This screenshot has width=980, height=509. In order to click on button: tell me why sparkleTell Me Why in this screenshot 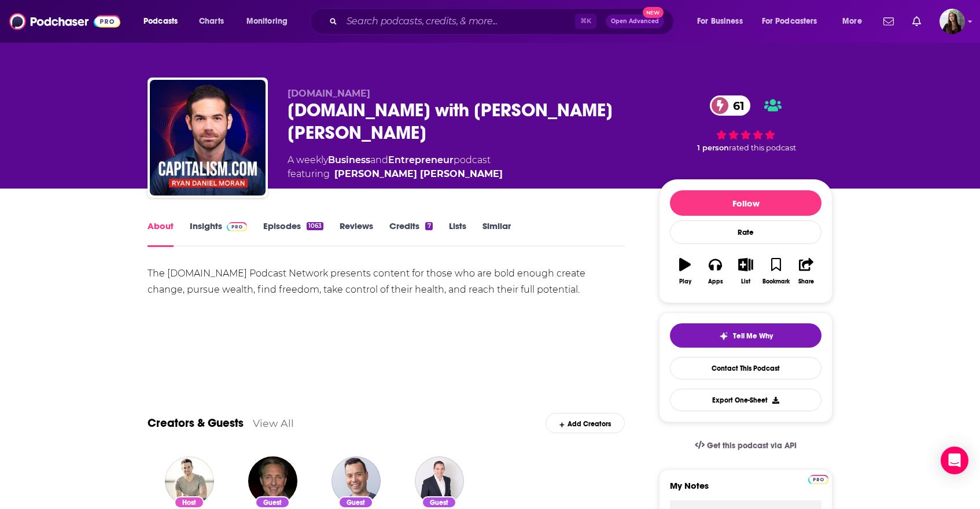, I will do `click(746, 336)`.